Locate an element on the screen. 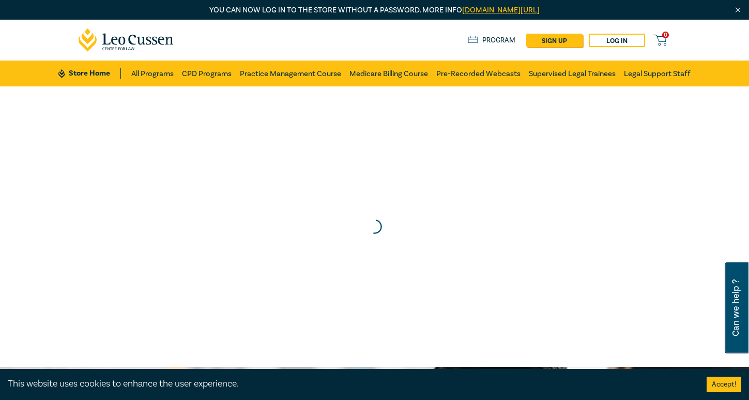 The height and width of the screenshot is (400, 749). span: Can we help ? is located at coordinates (735, 308).